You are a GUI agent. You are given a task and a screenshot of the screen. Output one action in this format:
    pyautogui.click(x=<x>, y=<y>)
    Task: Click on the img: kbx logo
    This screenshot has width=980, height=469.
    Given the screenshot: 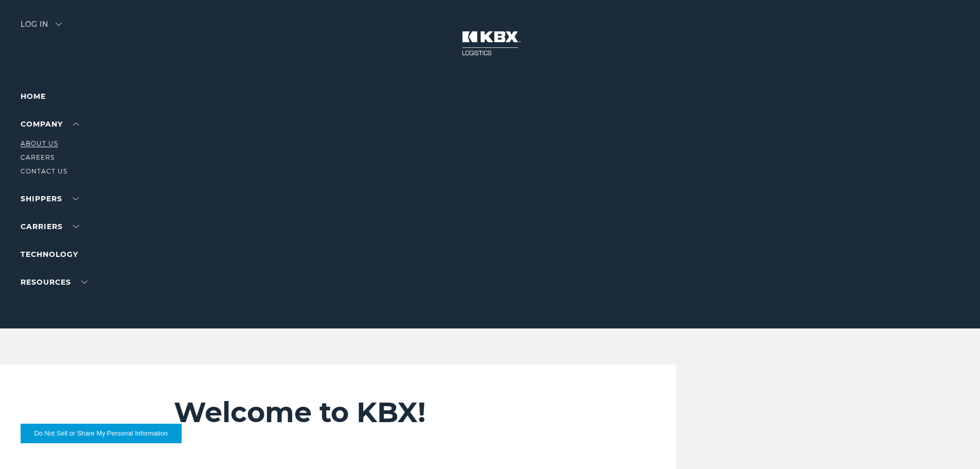 What is the action you would take?
    pyautogui.click(x=490, y=44)
    